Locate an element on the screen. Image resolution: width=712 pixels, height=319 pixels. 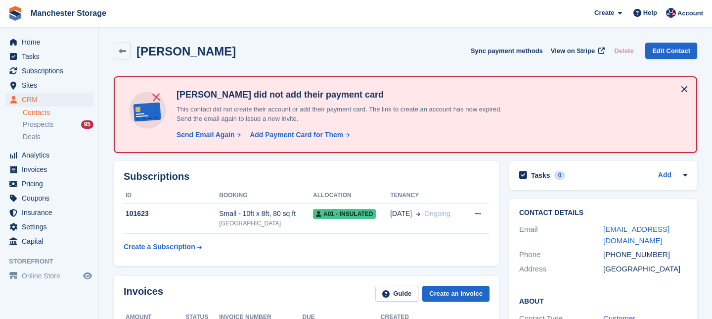
h2: Subscriptions is located at coordinates (307, 176).